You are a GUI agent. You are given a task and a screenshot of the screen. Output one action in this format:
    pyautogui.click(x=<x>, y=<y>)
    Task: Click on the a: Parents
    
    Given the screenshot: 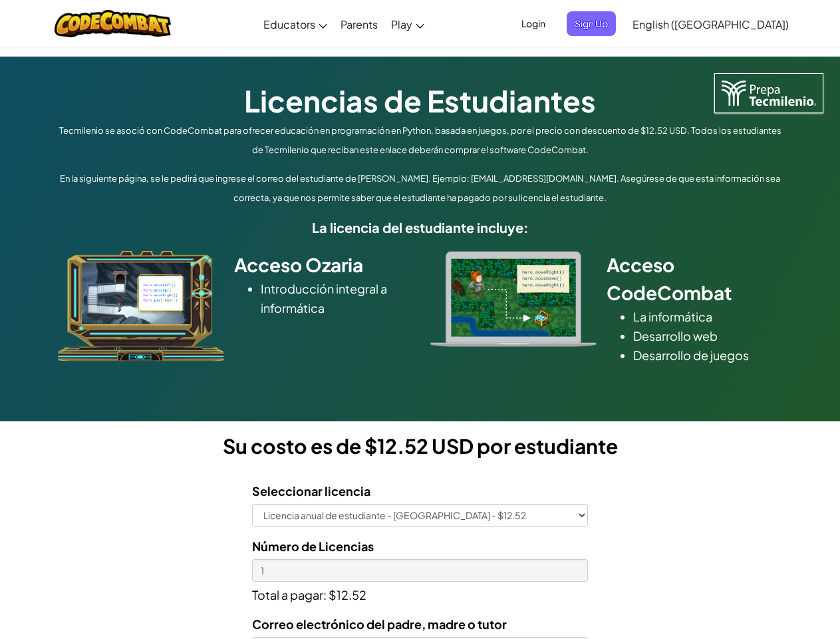 What is the action you would take?
    pyautogui.click(x=359, y=24)
    